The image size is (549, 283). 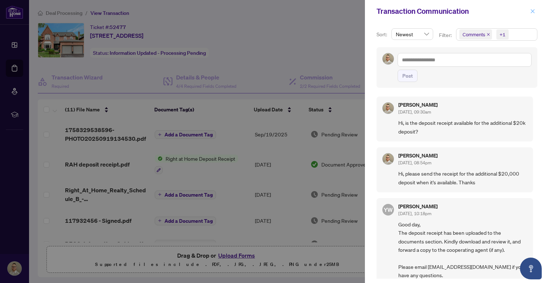 What do you see at coordinates (446, 35) in the screenshot?
I see `p: Filter:` at bounding box center [446, 35].